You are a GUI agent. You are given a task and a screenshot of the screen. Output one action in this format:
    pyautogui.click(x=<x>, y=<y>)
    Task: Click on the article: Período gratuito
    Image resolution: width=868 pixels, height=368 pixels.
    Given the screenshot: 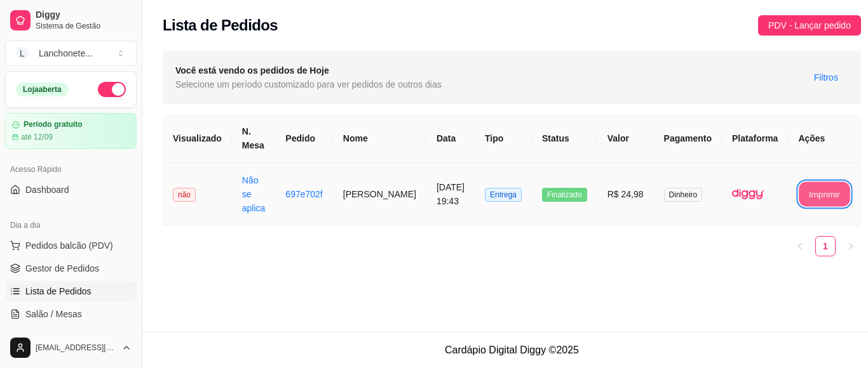 What is the action you would take?
    pyautogui.click(x=53, y=124)
    